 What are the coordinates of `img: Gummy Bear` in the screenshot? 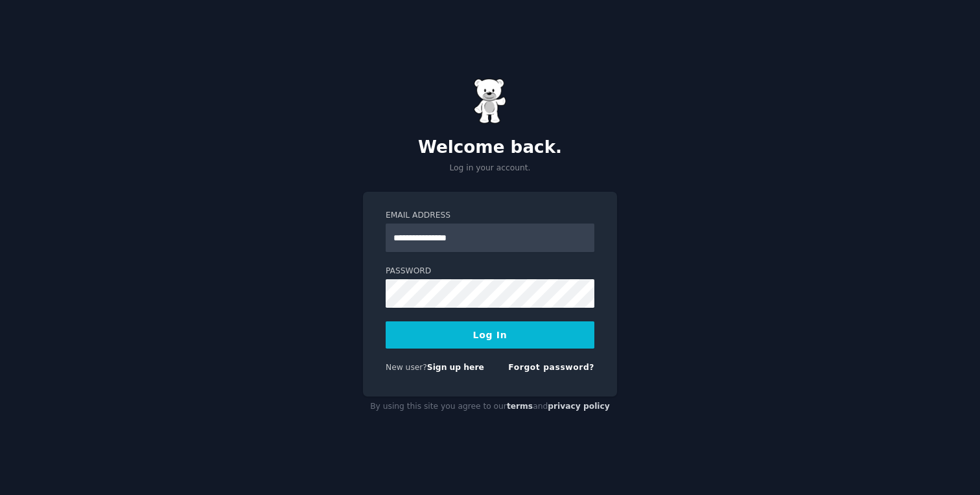 It's located at (490, 101).